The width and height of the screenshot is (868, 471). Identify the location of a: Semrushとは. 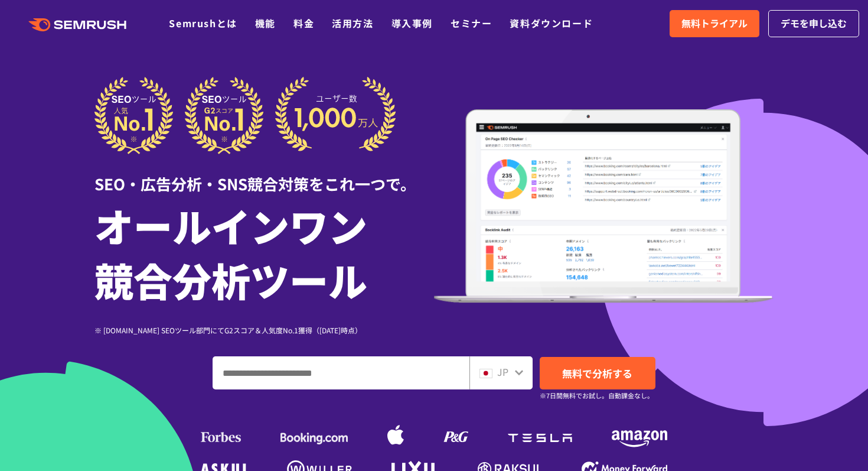
(203, 23).